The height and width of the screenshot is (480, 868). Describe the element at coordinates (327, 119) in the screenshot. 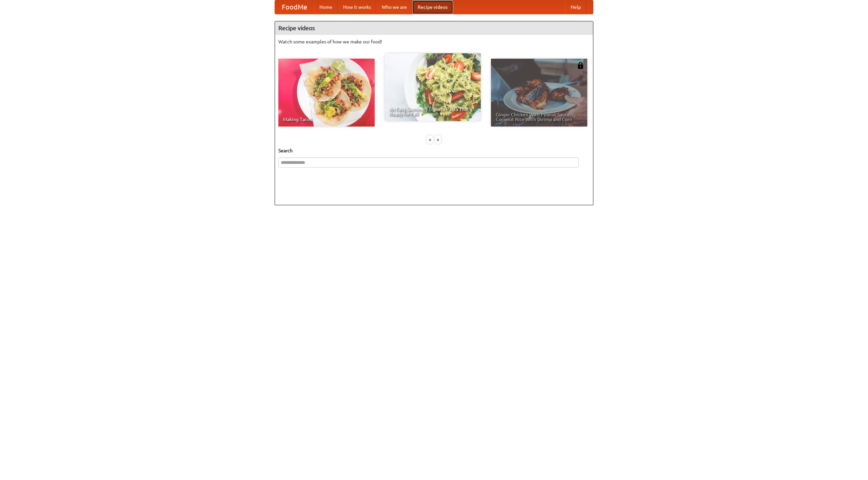

I see `span: Making Tacos` at that location.